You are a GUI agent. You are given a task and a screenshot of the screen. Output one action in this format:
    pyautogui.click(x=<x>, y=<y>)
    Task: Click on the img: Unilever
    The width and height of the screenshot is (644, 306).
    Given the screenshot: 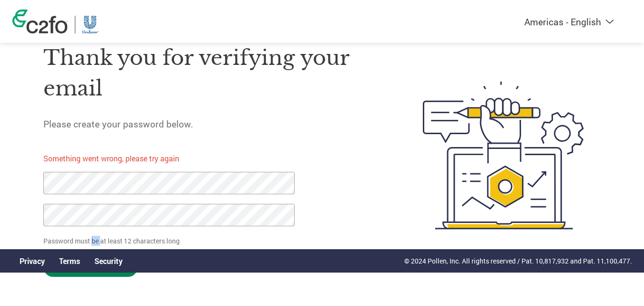 What is the action you would take?
    pyautogui.click(x=91, y=25)
    